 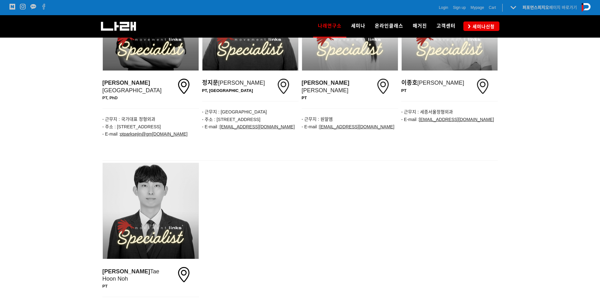 What do you see at coordinates (478, 8) in the screenshot?
I see `span: Mypage` at bounding box center [478, 8].